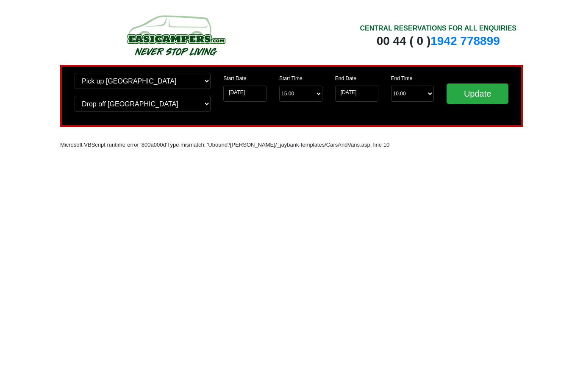 This screenshot has height=392, width=583. Describe the element at coordinates (235, 78) in the screenshot. I see `label: Start Date` at that location.